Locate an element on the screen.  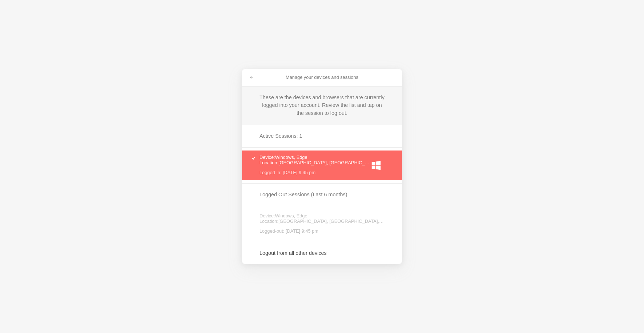
div: Logged Out Sessions (Last 6 months) is located at coordinates (322, 195).